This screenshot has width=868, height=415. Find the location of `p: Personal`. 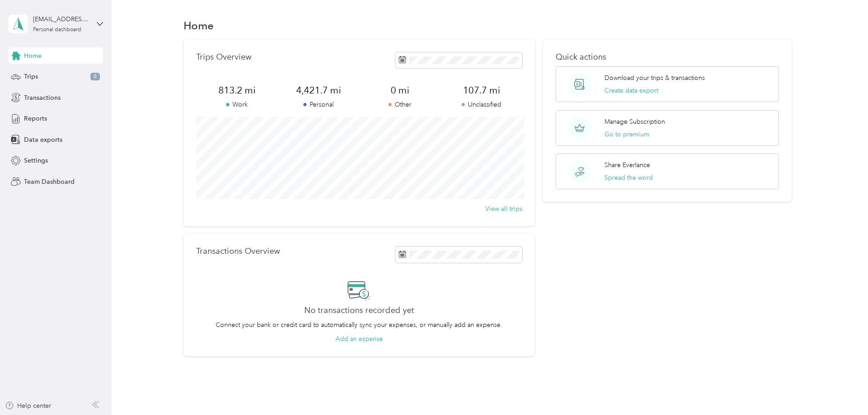

p: Personal is located at coordinates (318, 104).